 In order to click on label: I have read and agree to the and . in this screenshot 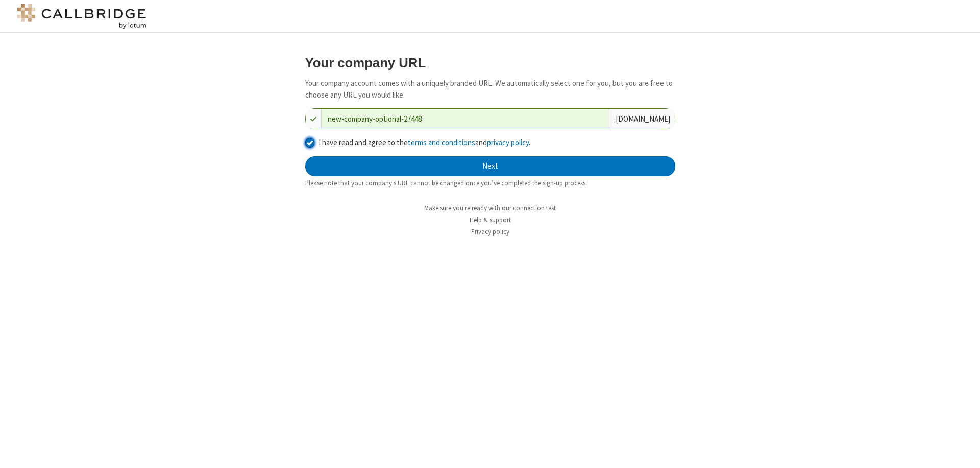, I will do `click(497, 143)`.